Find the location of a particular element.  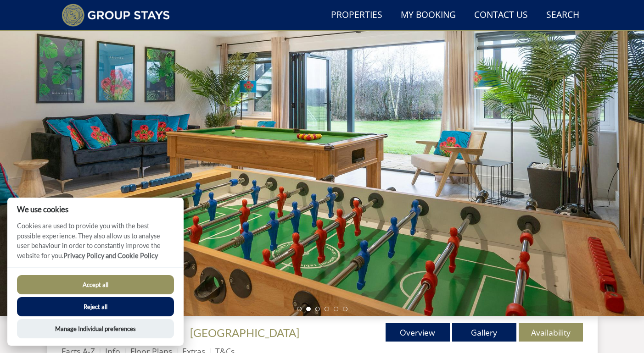

img: Group Stays is located at coordinates (116, 15).